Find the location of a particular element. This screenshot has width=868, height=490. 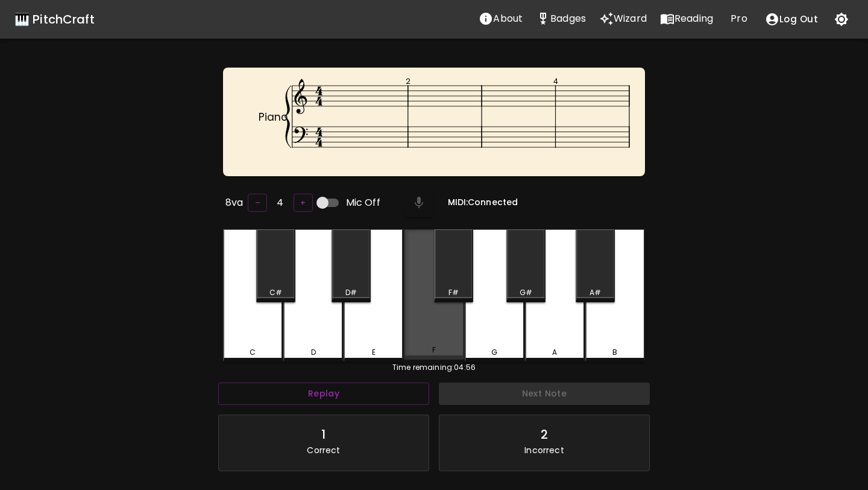

div: C# is located at coordinates (276, 292).